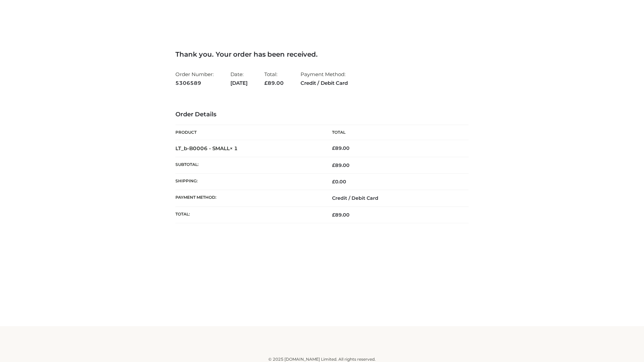  Describe the element at coordinates (322, 54) in the screenshot. I see `h3: Thank you. Your order has been received.` at that location.